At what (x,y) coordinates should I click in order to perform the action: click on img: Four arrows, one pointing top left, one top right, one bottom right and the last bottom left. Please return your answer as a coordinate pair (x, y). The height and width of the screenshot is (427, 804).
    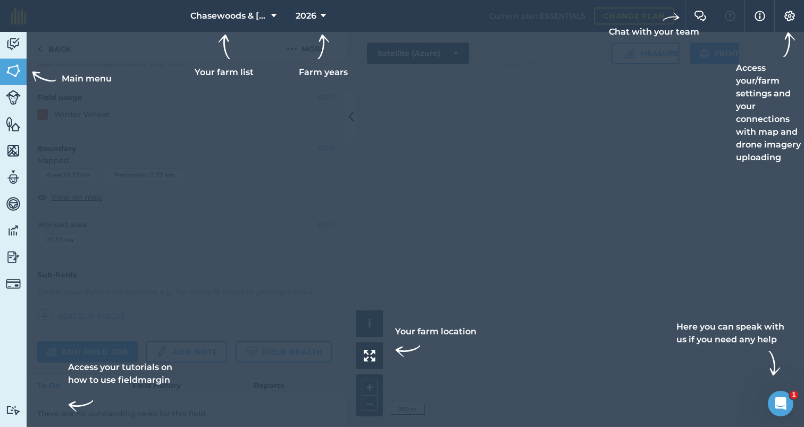
    Looking at the image, I should click on (370, 355).